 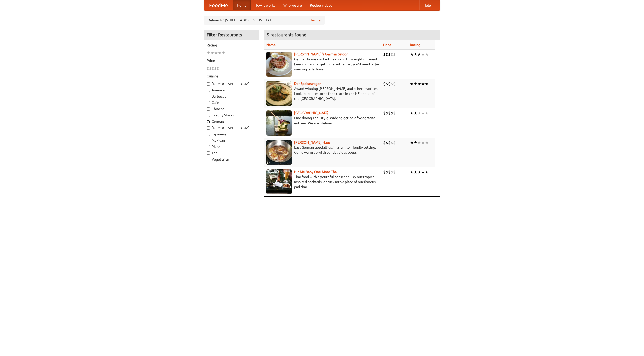 I want to click on label: Czech / Slovak, so click(x=231, y=115).